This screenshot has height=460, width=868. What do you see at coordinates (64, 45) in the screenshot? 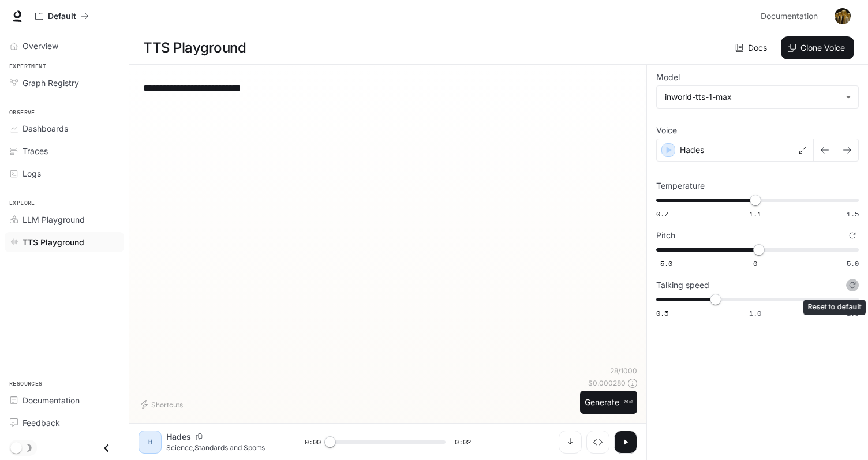
I see `a: Overview` at bounding box center [64, 45].